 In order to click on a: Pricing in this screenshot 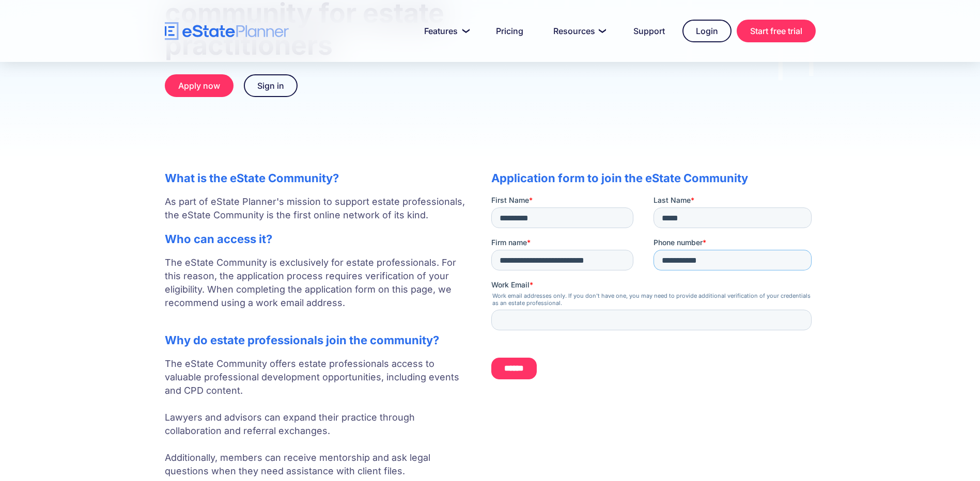, I will do `click(509, 31)`.